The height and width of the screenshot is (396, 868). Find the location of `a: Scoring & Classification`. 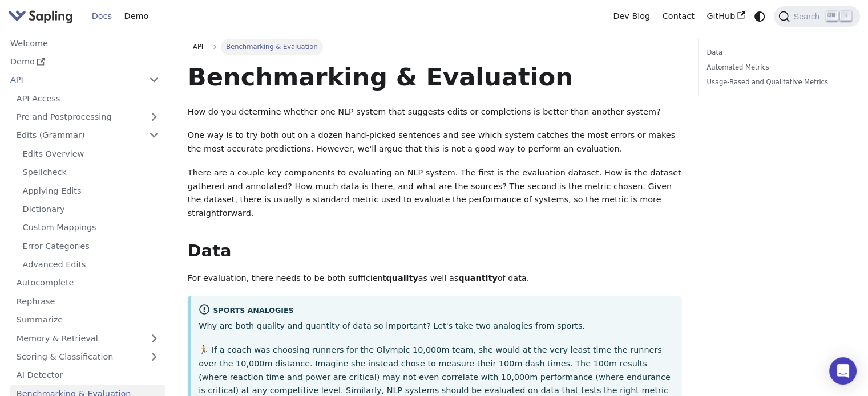

a: Scoring & Classification is located at coordinates (88, 357).